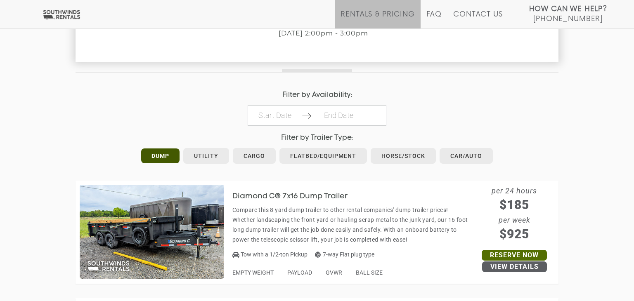 The width and height of the screenshot is (634, 301). Describe the element at coordinates (568, 9) in the screenshot. I see `strong: How Can We Help?` at that location.